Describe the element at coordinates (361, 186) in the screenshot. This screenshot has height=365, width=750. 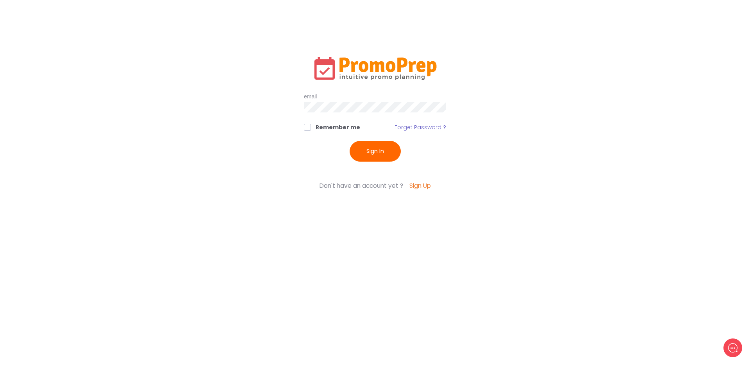
I see `span: Don't have an account yet ?` at that location.